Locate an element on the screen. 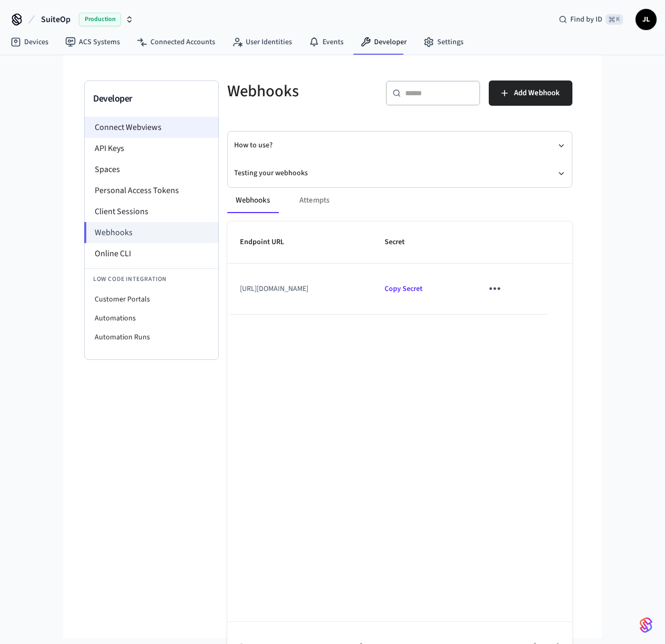 This screenshot has width=665, height=644. li: API Keys is located at coordinates (152, 148).